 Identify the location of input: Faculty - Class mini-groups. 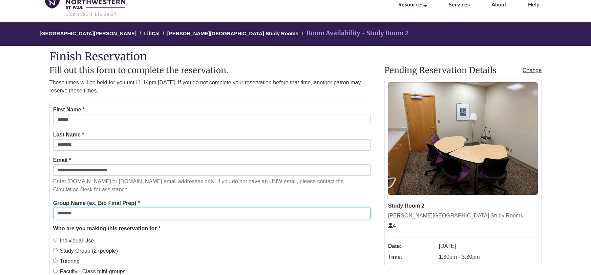
(55, 271).